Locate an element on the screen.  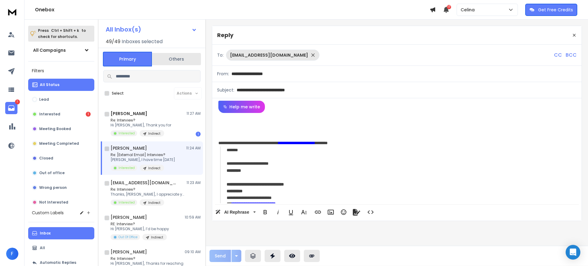
p: Meeting Booked is located at coordinates (55, 129).